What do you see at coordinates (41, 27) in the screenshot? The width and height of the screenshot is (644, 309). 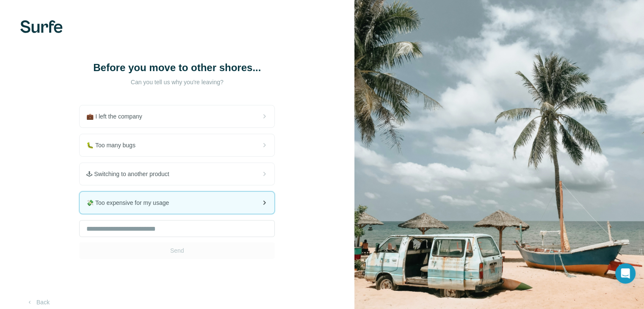 I see `img: Surfe's logo` at bounding box center [41, 27].